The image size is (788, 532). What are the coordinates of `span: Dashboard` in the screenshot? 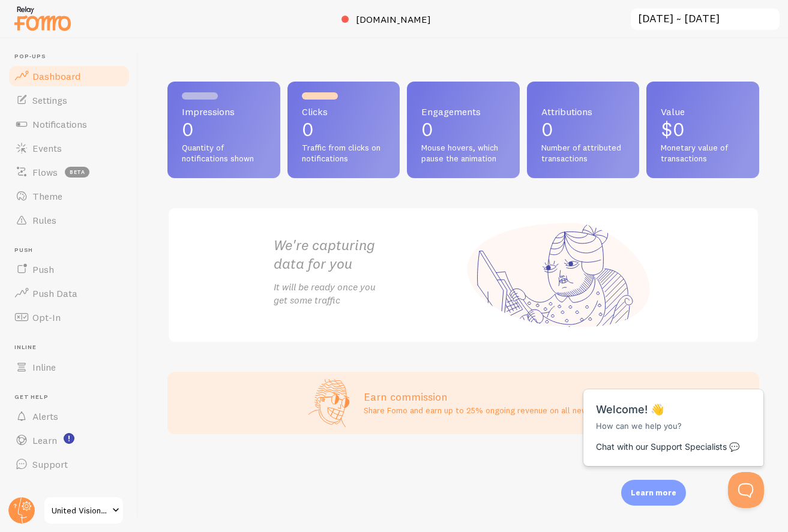 It's located at (56, 76).